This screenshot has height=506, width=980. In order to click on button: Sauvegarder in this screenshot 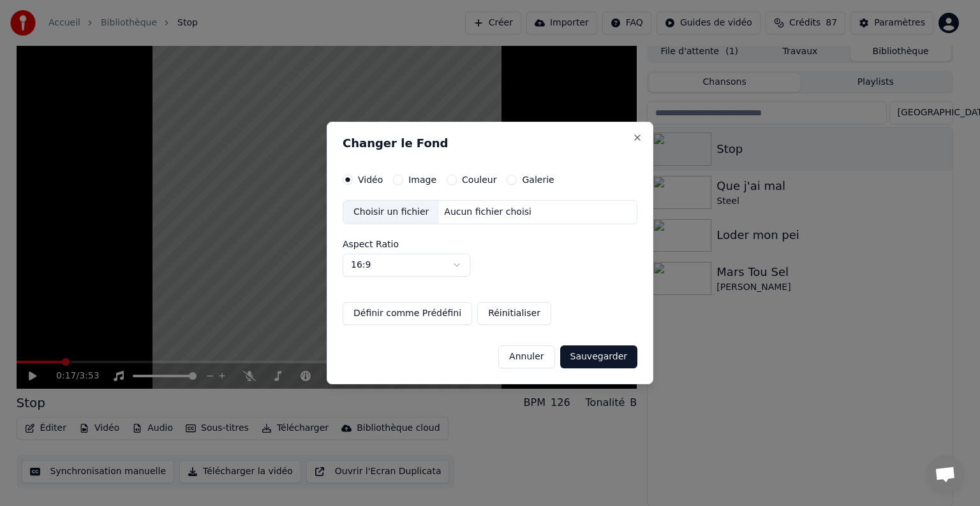, I will do `click(598, 357)`.